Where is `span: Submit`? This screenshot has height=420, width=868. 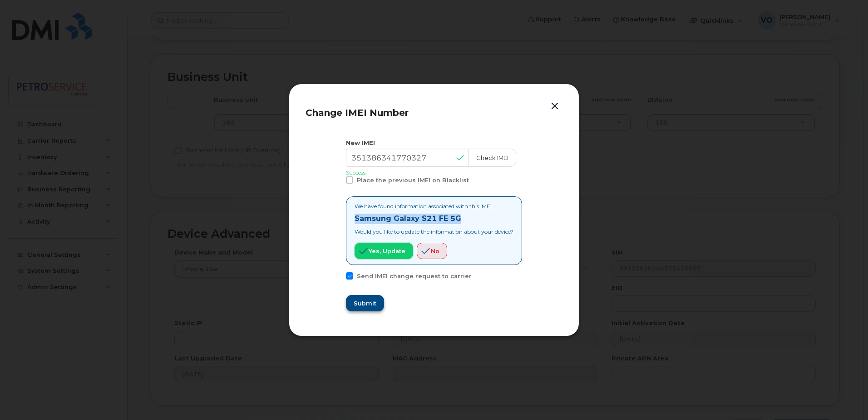
span: Submit is located at coordinates (365, 303).